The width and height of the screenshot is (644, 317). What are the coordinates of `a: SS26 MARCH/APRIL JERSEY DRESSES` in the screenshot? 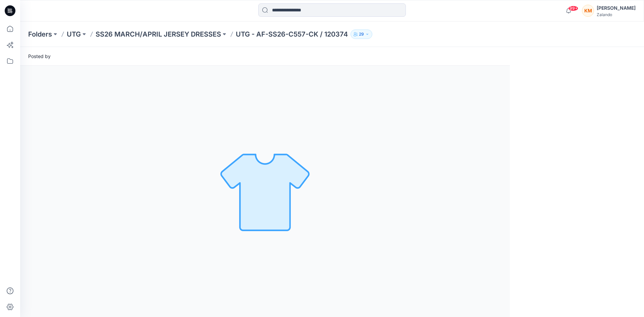 It's located at (158, 34).